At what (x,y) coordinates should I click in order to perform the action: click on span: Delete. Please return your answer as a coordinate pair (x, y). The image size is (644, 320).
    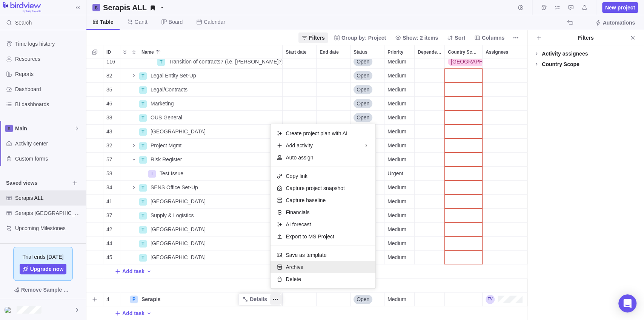
    Looking at the image, I should click on (293, 279).